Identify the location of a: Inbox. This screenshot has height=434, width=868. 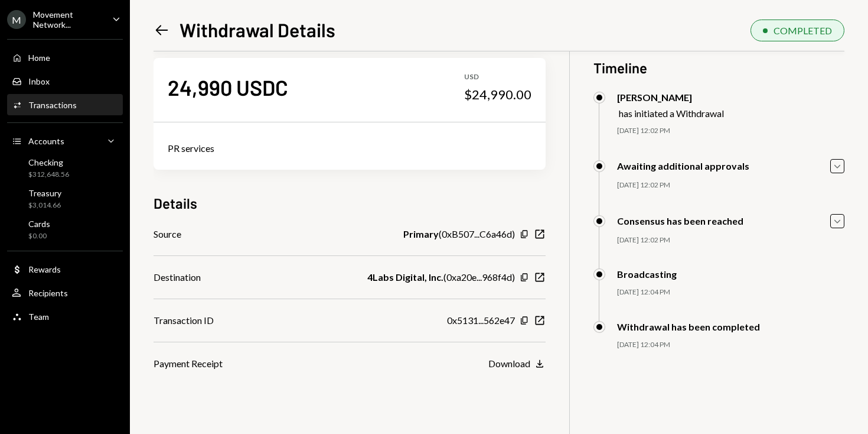
(65, 81).